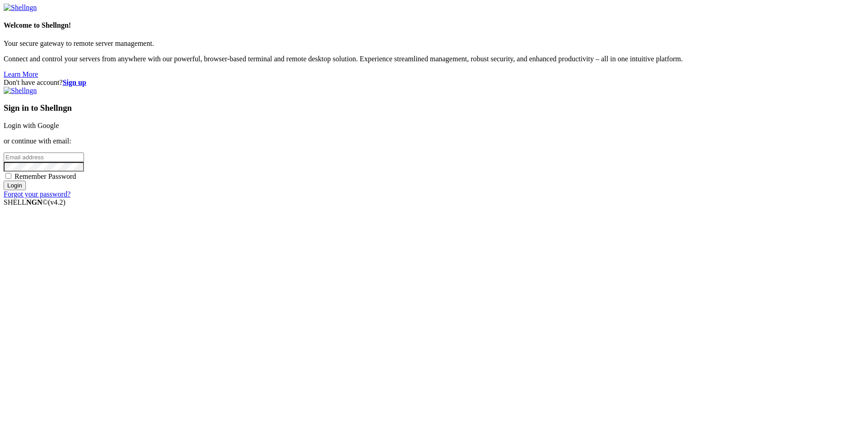  I want to click on p: Your secure gateway to remote server management., so click(434, 44).